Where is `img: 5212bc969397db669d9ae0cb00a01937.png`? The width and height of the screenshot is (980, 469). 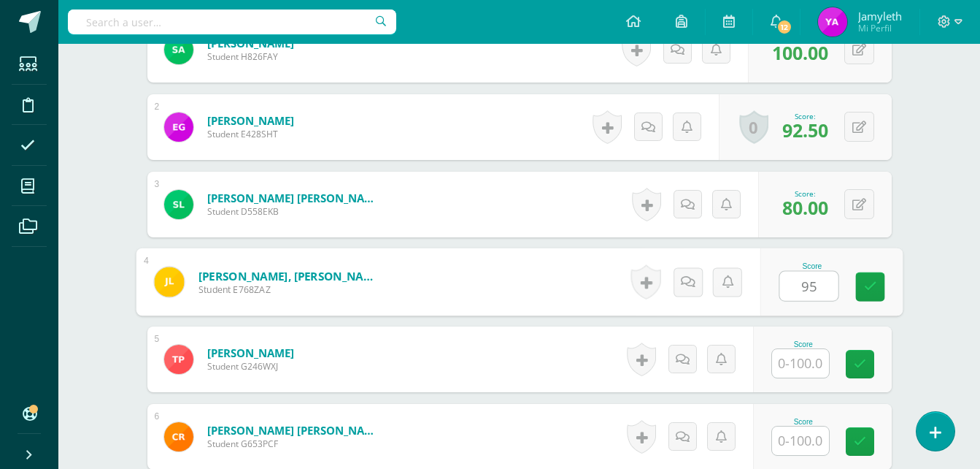 img: 5212bc969397db669d9ae0cb00a01937.png is located at coordinates (179, 204).